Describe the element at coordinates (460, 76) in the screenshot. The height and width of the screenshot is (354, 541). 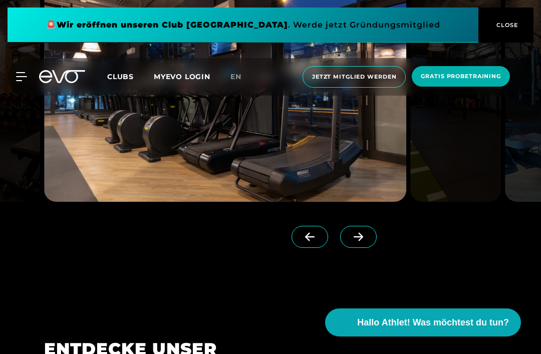
I see `span: Gratis Probetraining` at that location.